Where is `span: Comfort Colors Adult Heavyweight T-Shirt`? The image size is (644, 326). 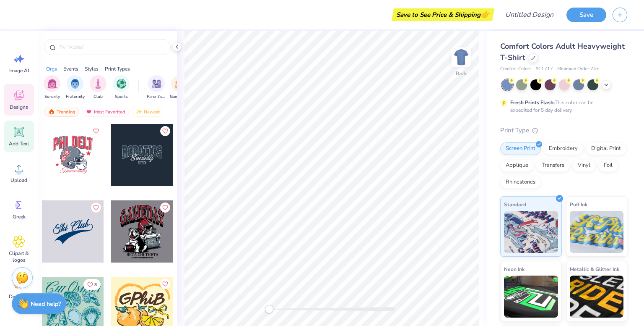
span: Comfort Colors Adult Heavyweight T-Shirt is located at coordinates (562, 52).